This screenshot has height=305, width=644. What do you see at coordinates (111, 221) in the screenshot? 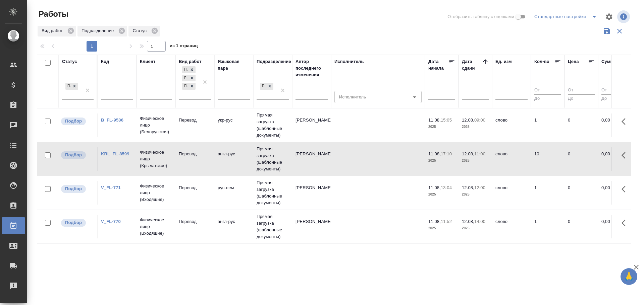
I see `a: V_FL-770` at bounding box center [111, 221].